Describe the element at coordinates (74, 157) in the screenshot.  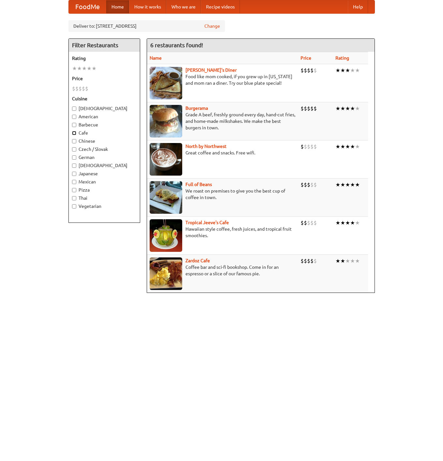
I see `input: German` at that location.